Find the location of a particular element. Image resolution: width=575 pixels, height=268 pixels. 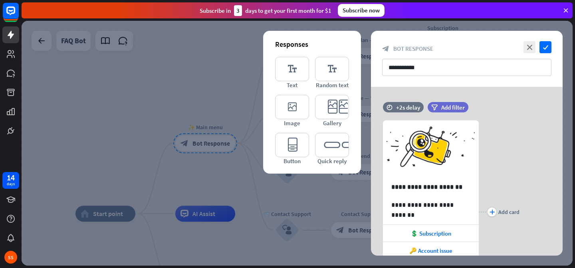

span: Add filter is located at coordinates (453, 107).